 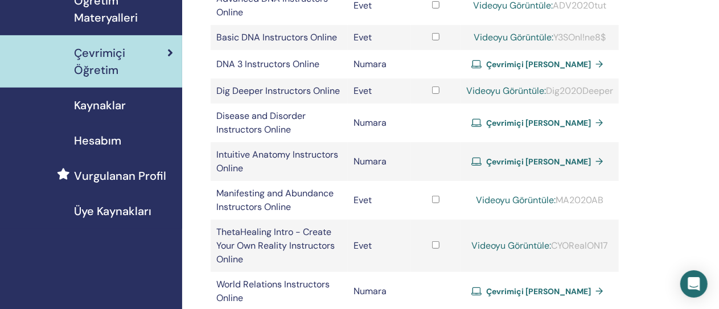 I want to click on span: Üye Kaynakları, so click(x=113, y=211).